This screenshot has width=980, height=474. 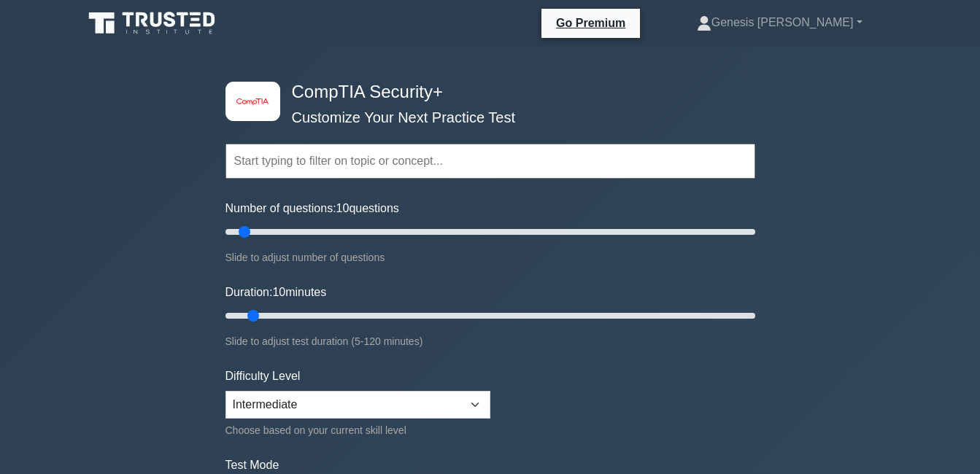 I want to click on h4: CompTIA Security+, so click(x=485, y=92).